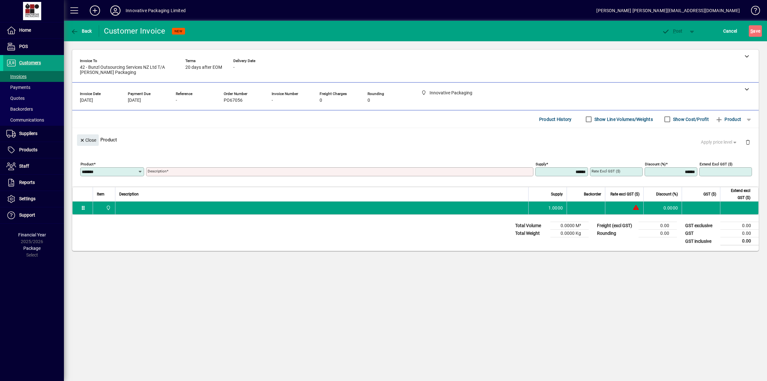 The height and width of the screenshot is (381, 767). I want to click on a: Invoices, so click(34, 76).